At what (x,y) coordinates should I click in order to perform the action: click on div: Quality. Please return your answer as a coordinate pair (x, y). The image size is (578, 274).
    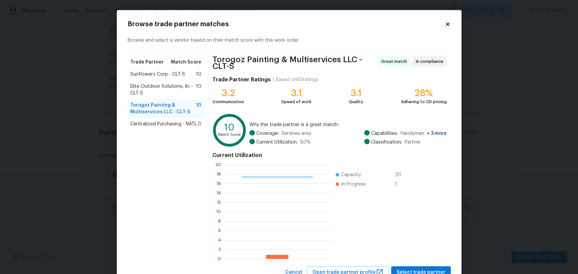
    Looking at the image, I should click on (356, 102).